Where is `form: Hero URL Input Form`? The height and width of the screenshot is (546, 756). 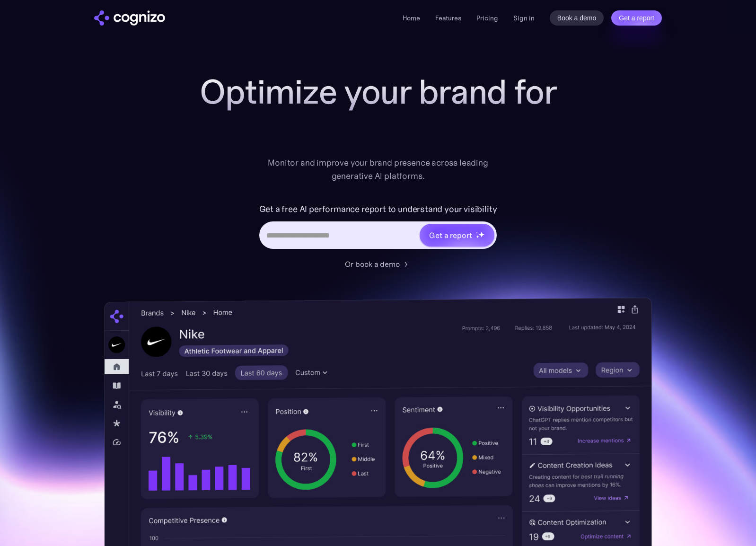
form: Hero URL Input Form is located at coordinates (378, 228).